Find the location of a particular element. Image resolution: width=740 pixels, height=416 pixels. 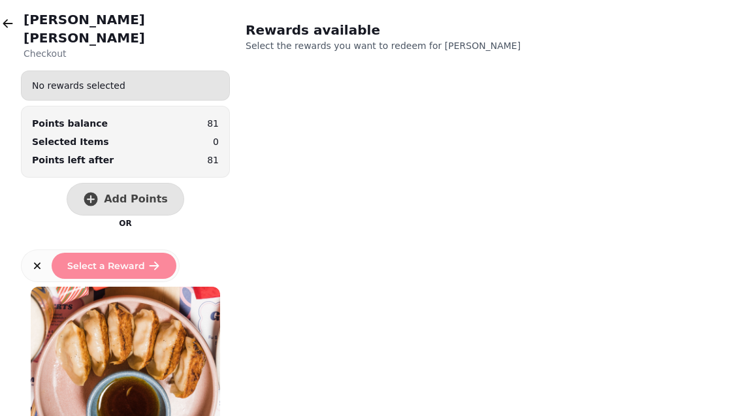

h2: Rewards available is located at coordinates (371, 30).